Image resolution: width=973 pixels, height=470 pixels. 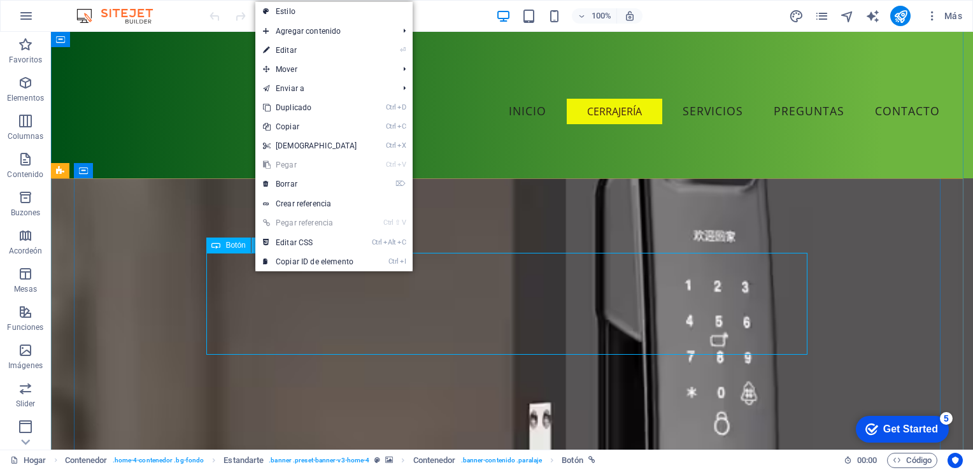 What do you see at coordinates (872, 16) in the screenshot?
I see `i: AI Writer` at bounding box center [872, 16].